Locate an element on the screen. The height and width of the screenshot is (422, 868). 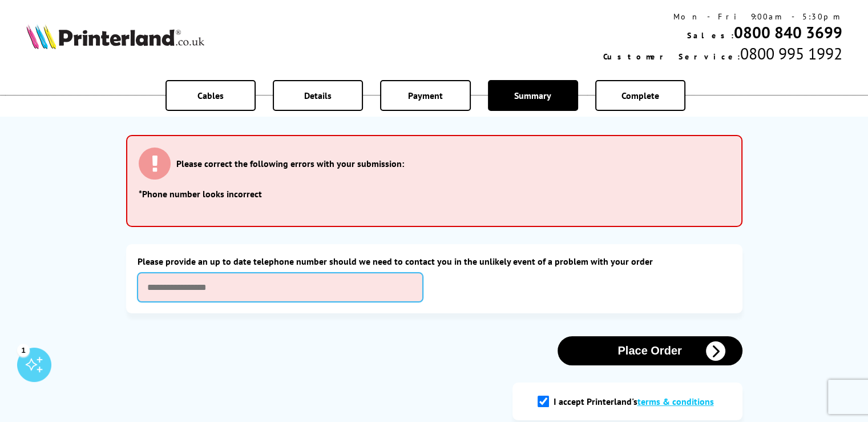
span: Cables is located at coordinates (210, 95).